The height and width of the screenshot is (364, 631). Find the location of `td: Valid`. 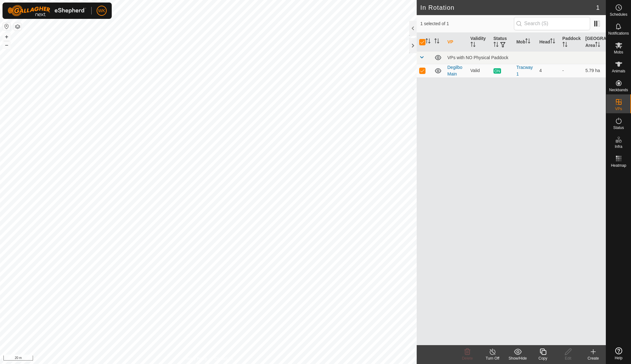

td: Valid is located at coordinates (479, 70).